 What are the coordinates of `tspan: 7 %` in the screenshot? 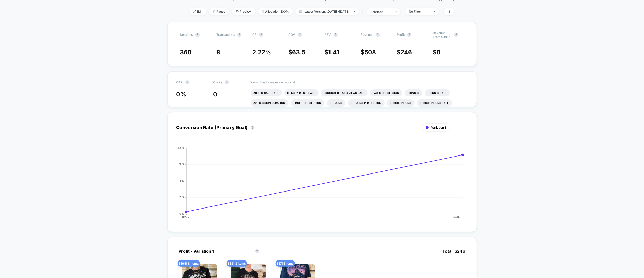 It's located at (182, 197).